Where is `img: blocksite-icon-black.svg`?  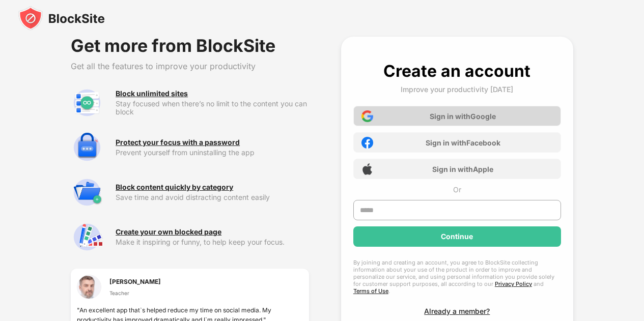 img: blocksite-icon-black.svg is located at coordinates (61, 18).